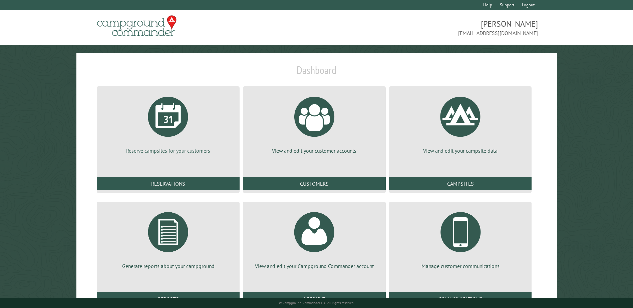  Describe the element at coordinates (461, 299) in the screenshot. I see `a: Communications` at that location.